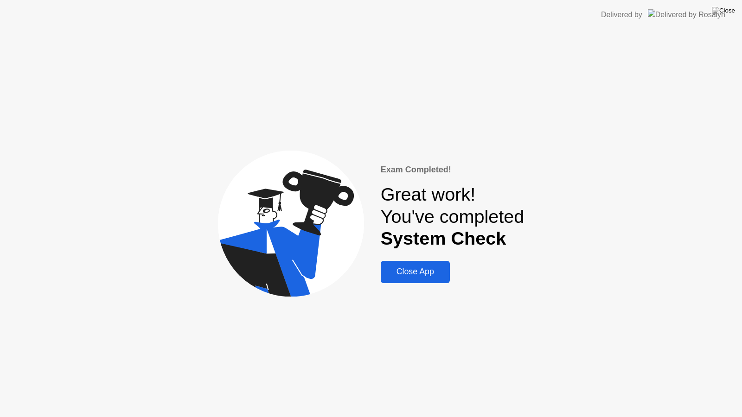 Image resolution: width=742 pixels, height=417 pixels. Describe the element at coordinates (724, 11) in the screenshot. I see `img: Close` at that location.